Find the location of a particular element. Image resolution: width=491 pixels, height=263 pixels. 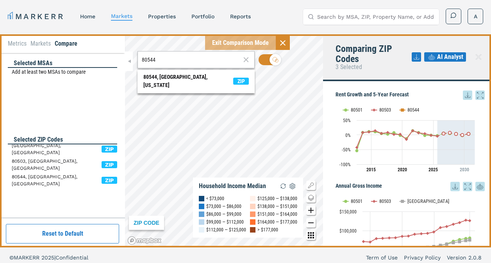

path: Monday, 14 Dec, 17:00, 86,068.17. 80503. is located at coordinates (409, 236).